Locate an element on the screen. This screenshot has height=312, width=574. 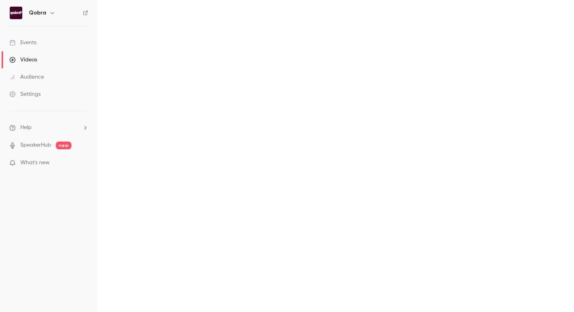
div: Settings is located at coordinates (25, 94).